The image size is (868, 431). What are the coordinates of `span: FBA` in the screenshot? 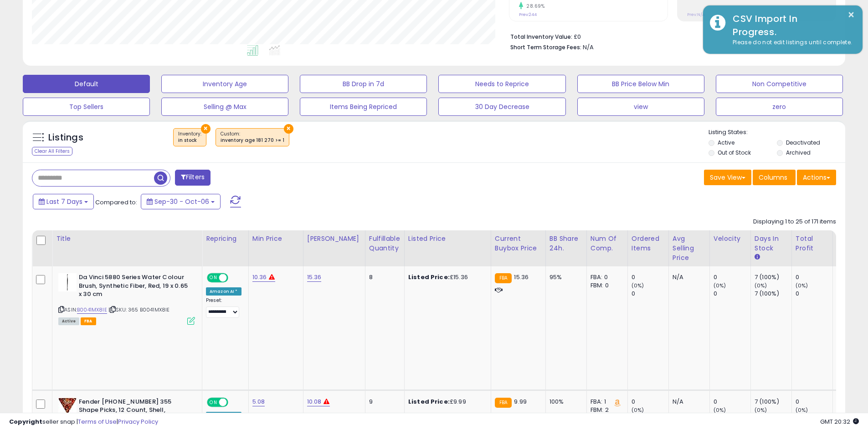 It's located at (88, 321).